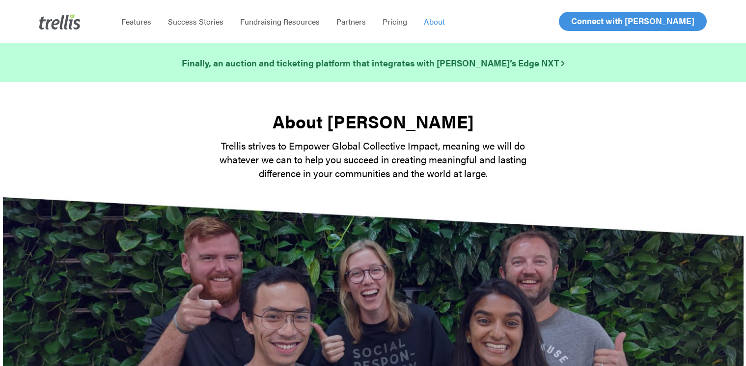  I want to click on span: Success Stories, so click(196, 21).